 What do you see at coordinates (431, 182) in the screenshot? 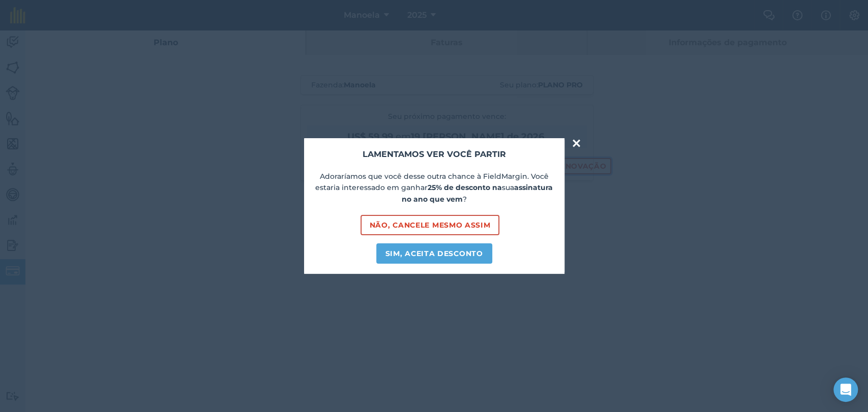
I see `font: Adoraríamos que você desse outra chance à FieldMargin. Você estaria interessado em ganhar` at bounding box center [431, 182].